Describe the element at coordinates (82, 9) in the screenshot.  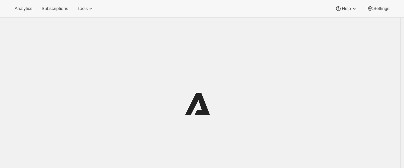
I see `span: Tools` at that location.